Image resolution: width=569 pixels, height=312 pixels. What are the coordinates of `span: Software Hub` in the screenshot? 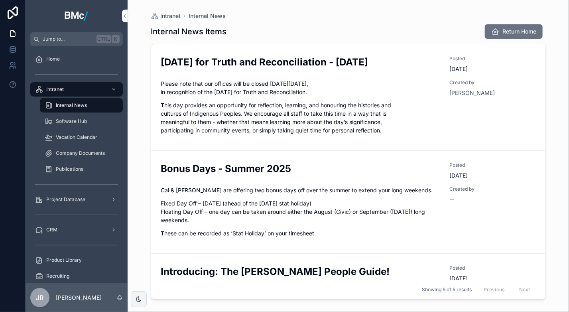 It's located at (71, 121).